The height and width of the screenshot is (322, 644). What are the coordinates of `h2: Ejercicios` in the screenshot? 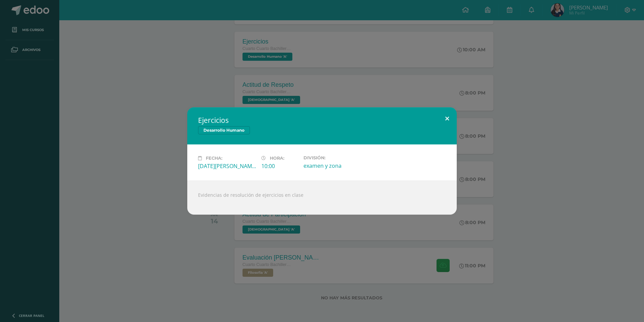 It's located at (322, 120).